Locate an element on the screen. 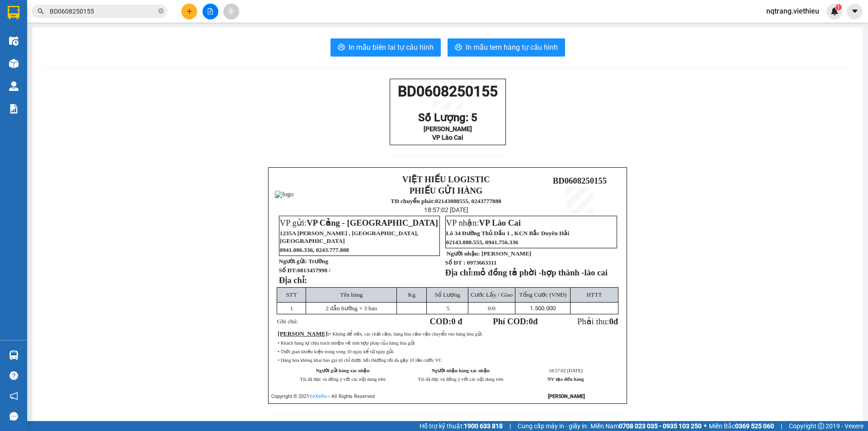 This screenshot has width=868, height=431. span: VP Lào Cai is located at coordinates (447, 138).